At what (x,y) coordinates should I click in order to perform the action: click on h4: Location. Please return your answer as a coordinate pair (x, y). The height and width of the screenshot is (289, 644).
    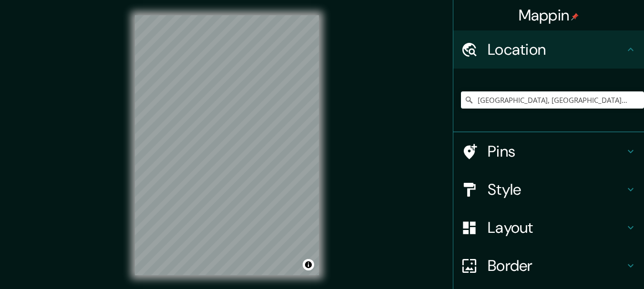
    Looking at the image, I should click on (557, 50).